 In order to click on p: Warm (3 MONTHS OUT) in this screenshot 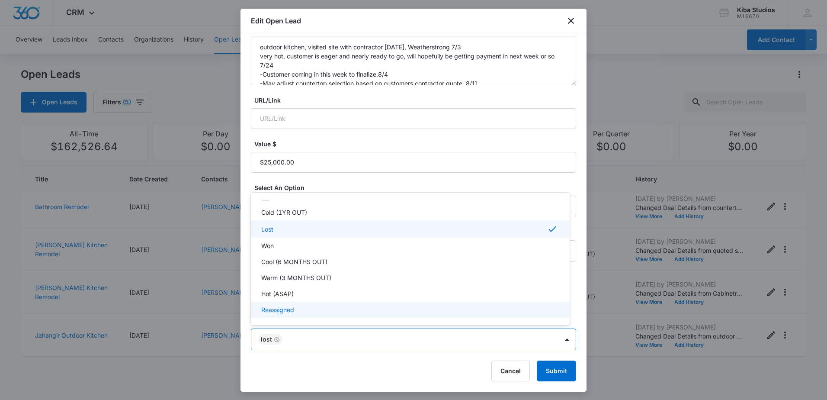, I will do `click(296, 277)`.